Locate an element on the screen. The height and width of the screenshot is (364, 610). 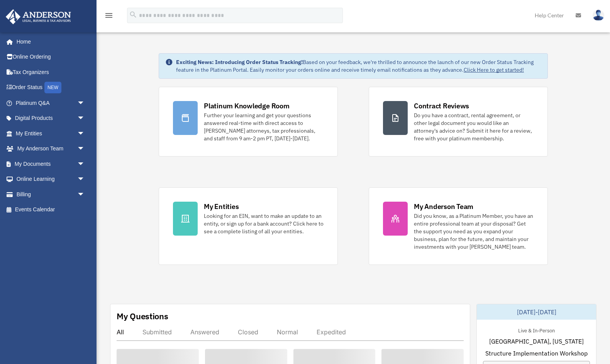
div: Looking for an EIN, want to make an update to an entity, or sign up for a bank account? Click her... is located at coordinates (264, 224).